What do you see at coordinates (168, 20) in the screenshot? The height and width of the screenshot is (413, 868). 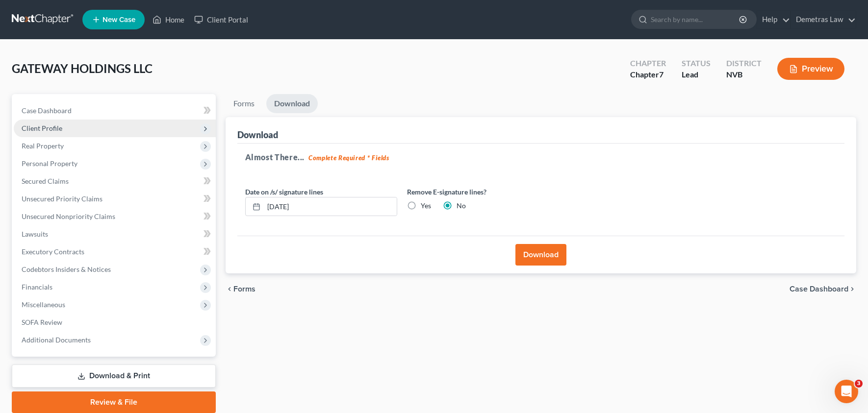 I see `a: Home` at bounding box center [168, 20].